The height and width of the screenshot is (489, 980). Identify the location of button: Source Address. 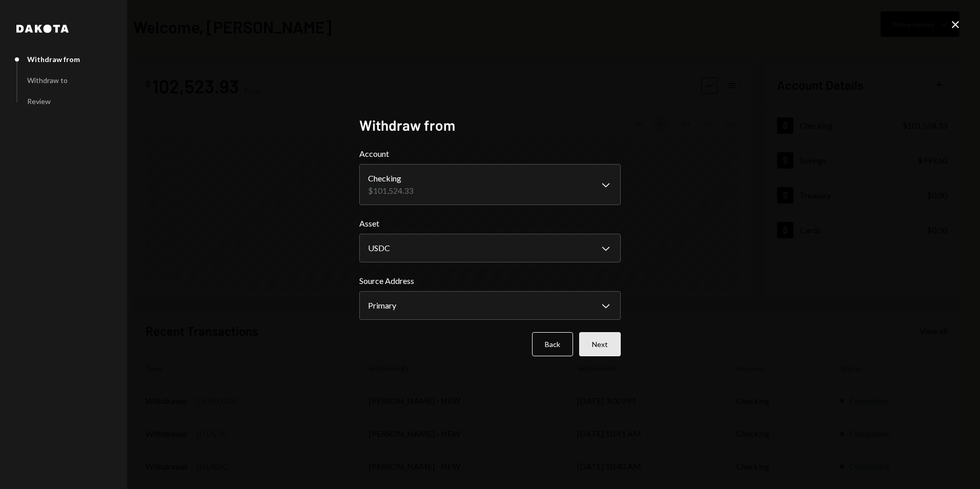
(490, 305).